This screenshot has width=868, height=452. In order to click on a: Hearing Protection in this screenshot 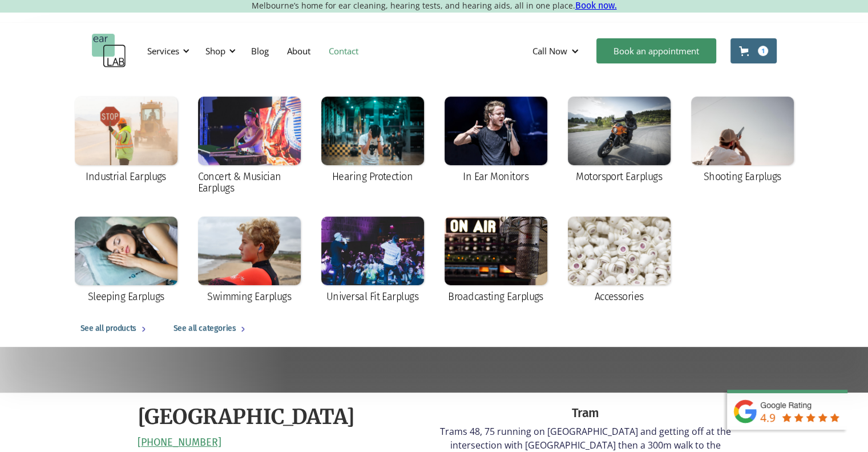, I will do `click(373, 140)`.